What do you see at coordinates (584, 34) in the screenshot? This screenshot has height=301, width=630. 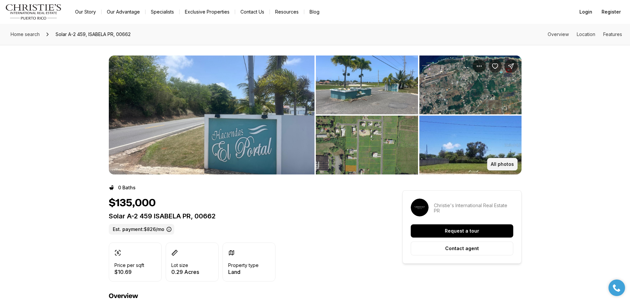 I see `nav: Page section menu` at bounding box center [584, 34].